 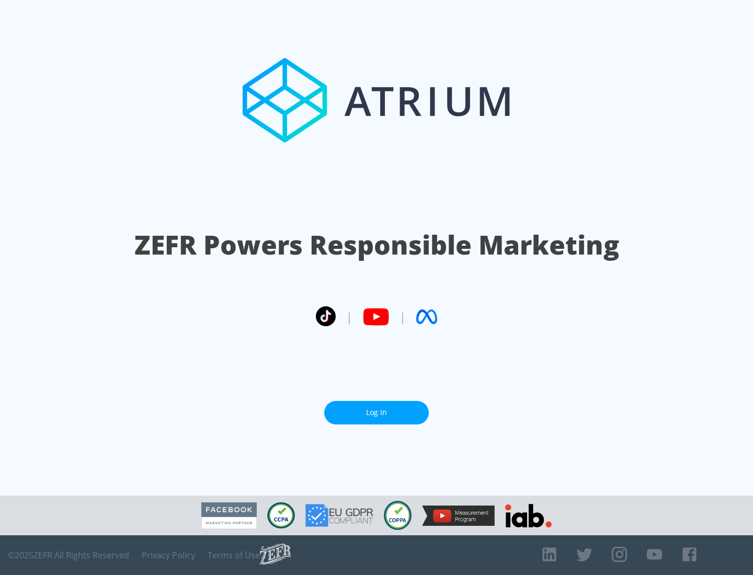 What do you see at coordinates (397, 515) in the screenshot?
I see `img: COPPA Compliant` at bounding box center [397, 515].